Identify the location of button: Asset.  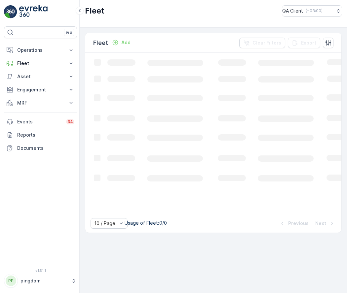
(40, 77).